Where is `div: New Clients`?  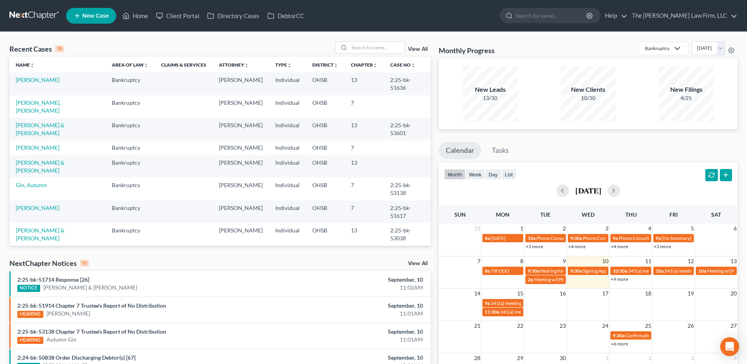 div: New Clients is located at coordinates (588, 89).